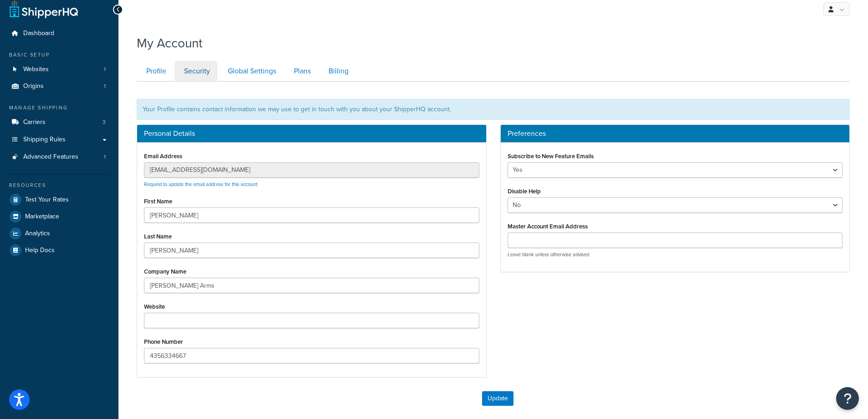 Image resolution: width=868 pixels, height=419 pixels. I want to click on h3: Preferences, so click(675, 133).